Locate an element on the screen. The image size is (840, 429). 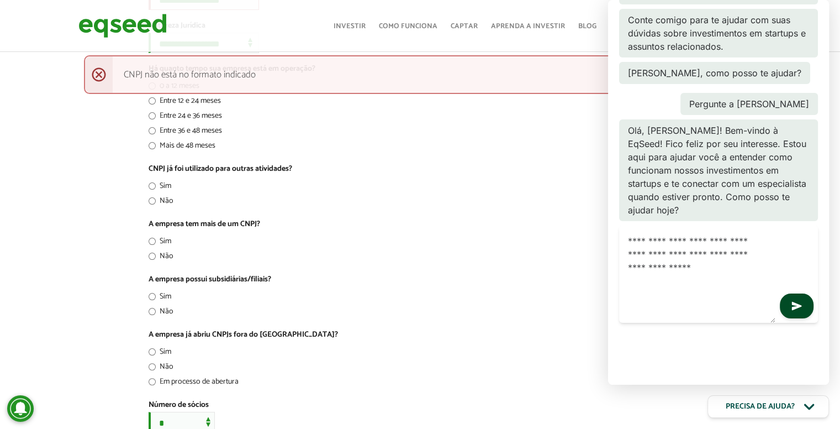
input: Em processo de abertura is located at coordinates (152, 381).